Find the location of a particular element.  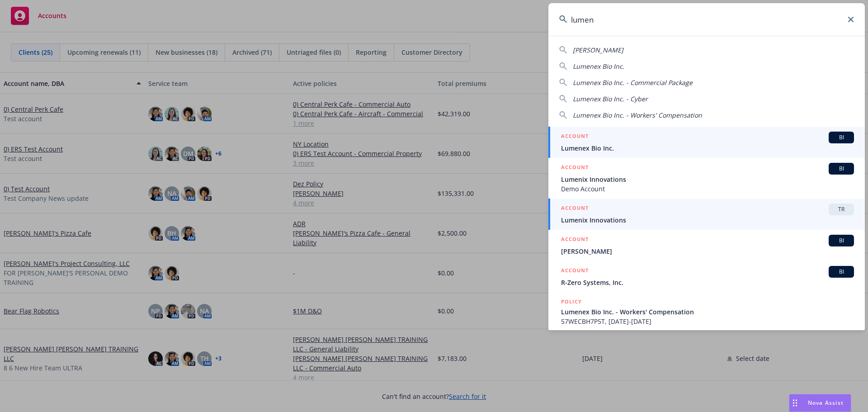

span: Demo Account is located at coordinates (707, 189).